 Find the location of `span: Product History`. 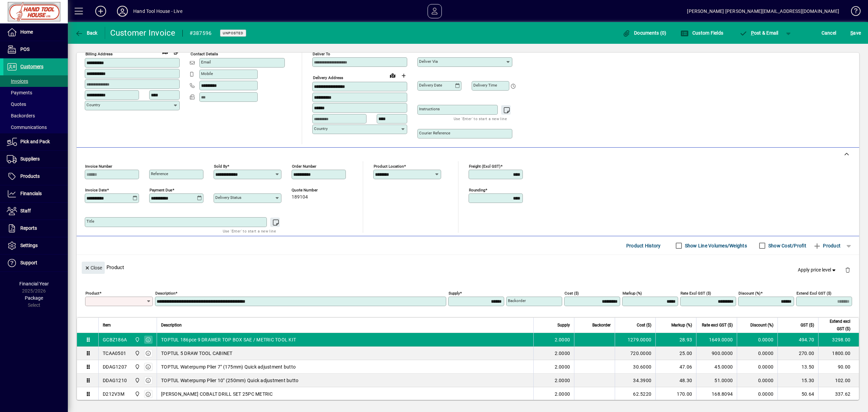

span: Product History is located at coordinates (644, 246).